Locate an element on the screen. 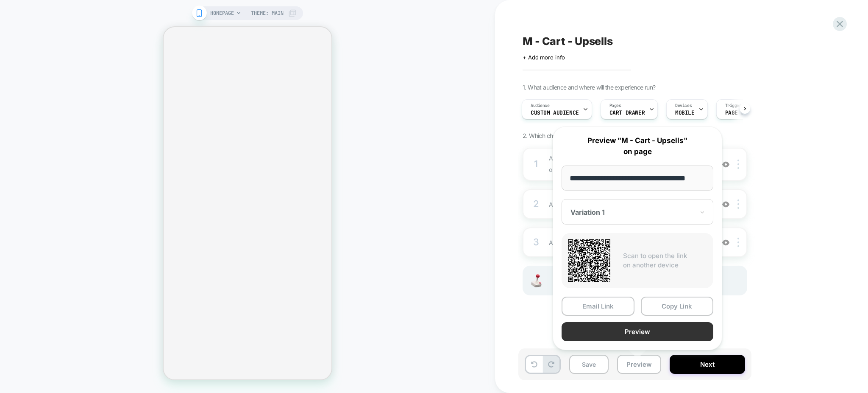 The width and height of the screenshot is (868, 393). button: Next is located at coordinates (707, 364).